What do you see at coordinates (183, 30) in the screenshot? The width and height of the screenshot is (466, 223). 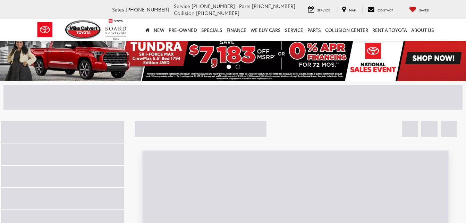 I see `a: Pre-Owned` at bounding box center [183, 30].